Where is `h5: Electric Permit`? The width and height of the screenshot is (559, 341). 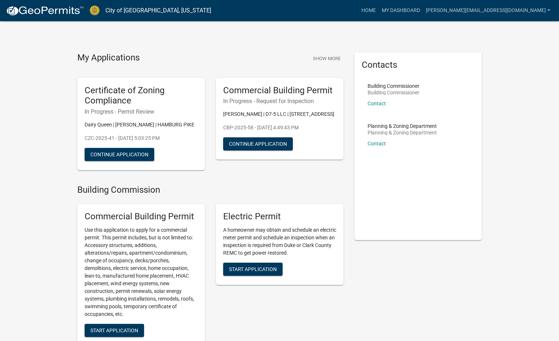
h5: Electric Permit is located at coordinates (280, 217).